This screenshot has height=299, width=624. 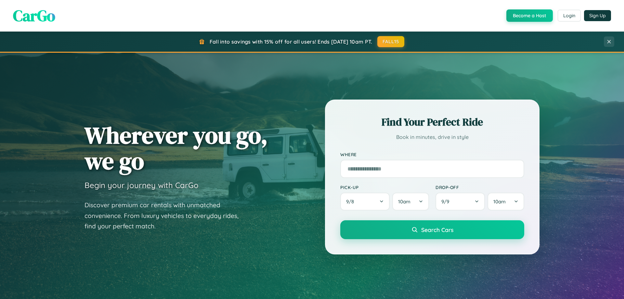 What do you see at coordinates (352, 201) in the screenshot?
I see `span: 9 / 8` at bounding box center [352, 201].